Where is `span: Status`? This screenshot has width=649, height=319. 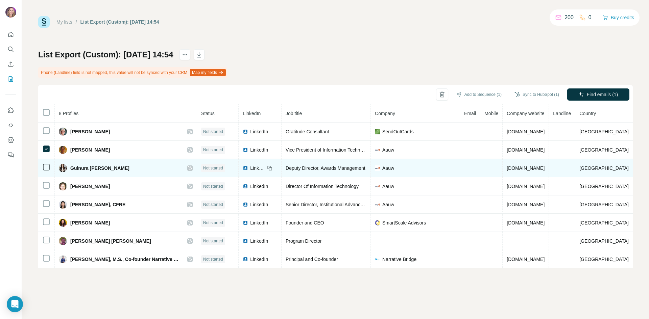 span: Status is located at coordinates (208, 114).